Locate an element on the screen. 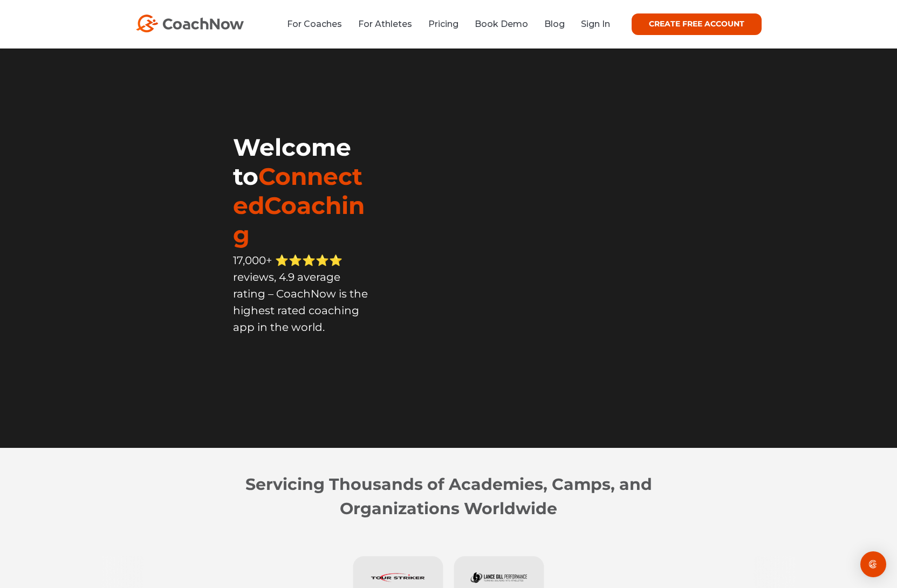 Image resolution: width=897 pixels, height=588 pixels. h1: Welcome to is located at coordinates (302, 190).